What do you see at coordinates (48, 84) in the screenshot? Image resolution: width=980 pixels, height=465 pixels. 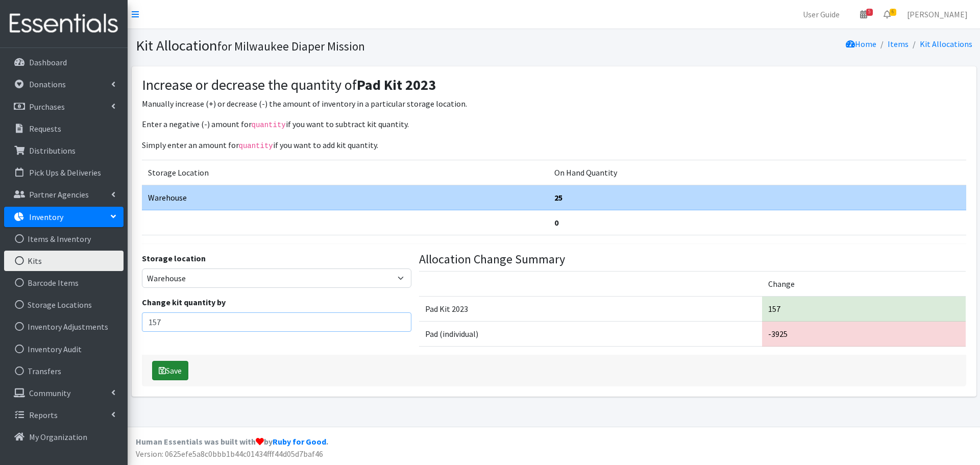 I see `p: Donations` at bounding box center [48, 84].